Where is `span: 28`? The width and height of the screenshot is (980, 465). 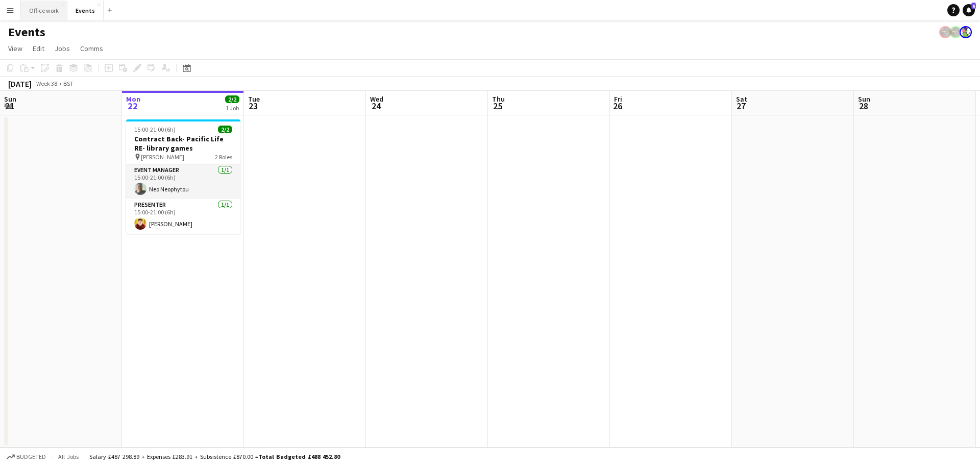
span: 28 is located at coordinates (863, 106).